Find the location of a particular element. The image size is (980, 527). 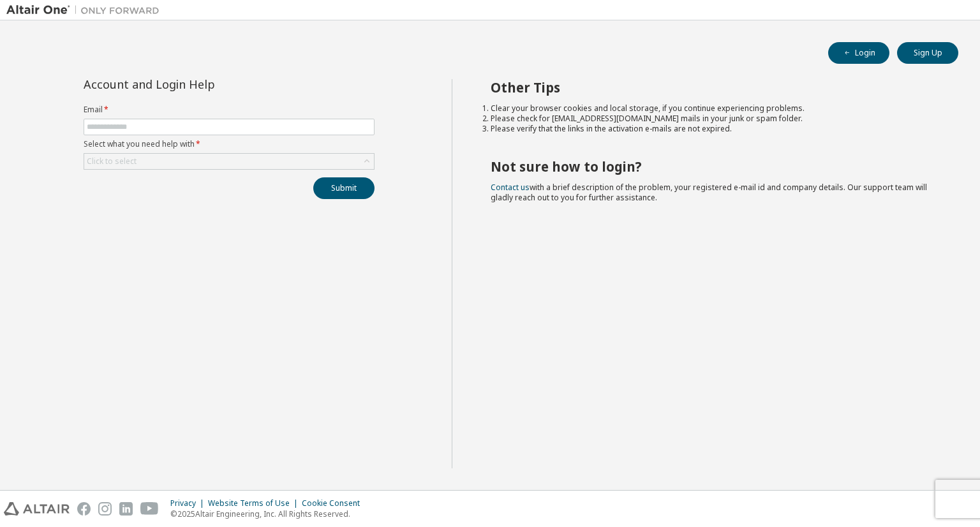

button: Login is located at coordinates (859, 53).